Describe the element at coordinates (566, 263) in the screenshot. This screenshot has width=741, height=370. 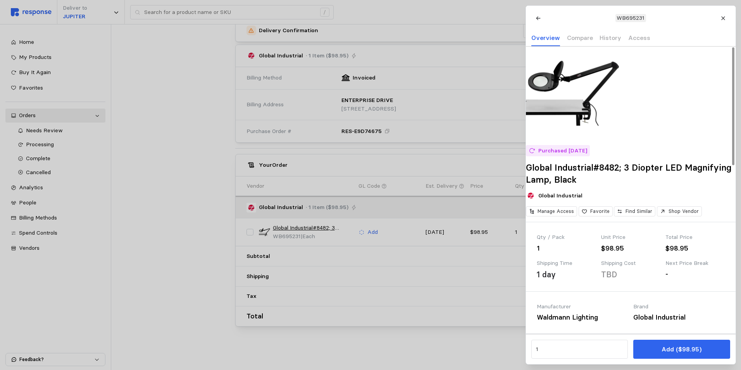
I see `div: Shipping Time` at that location.